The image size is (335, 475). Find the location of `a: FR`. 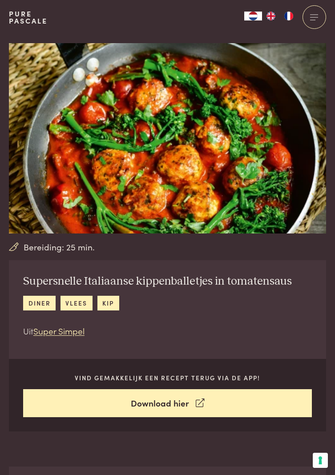

a: FR is located at coordinates (289, 16).